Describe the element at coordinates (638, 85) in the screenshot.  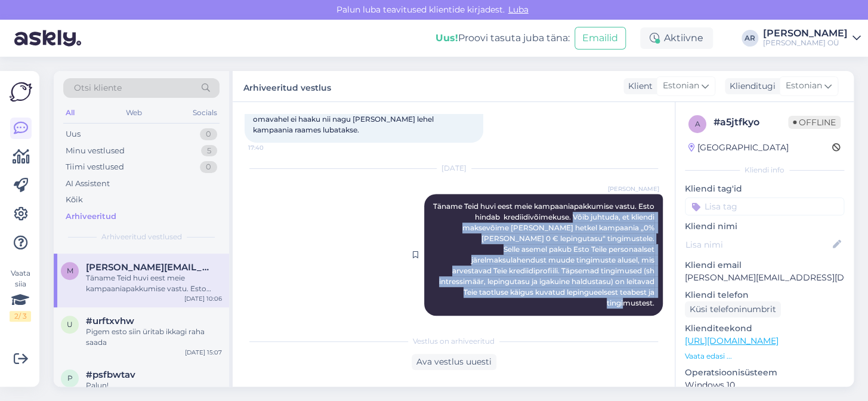
I see `div: Klient` at that location.